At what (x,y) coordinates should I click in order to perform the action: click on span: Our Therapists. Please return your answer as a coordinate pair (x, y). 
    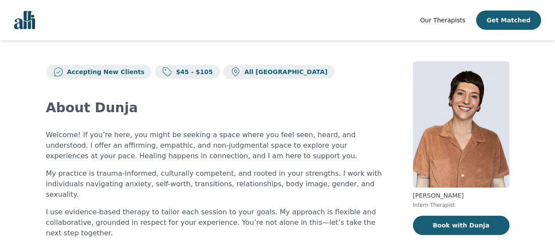
    Looking at the image, I should click on (442, 20).